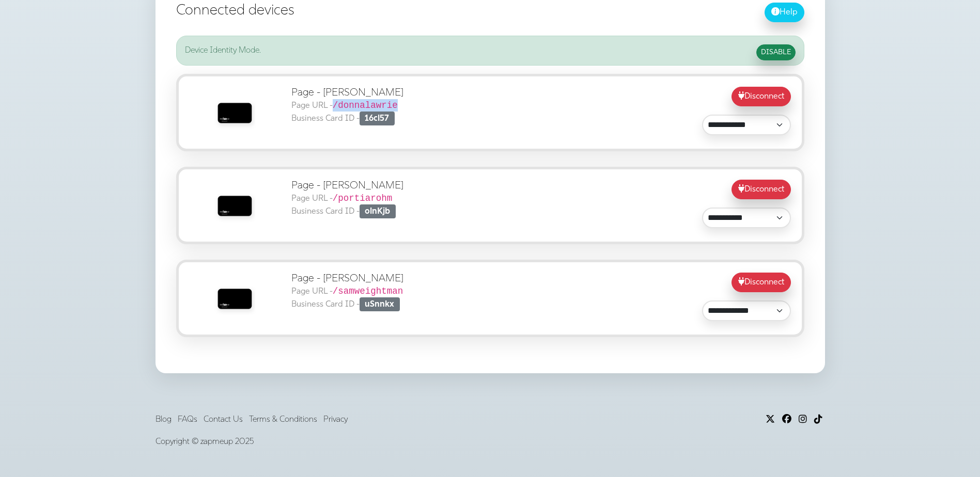  Describe the element at coordinates (775, 53) in the screenshot. I see `a: DISABLE` at that location.